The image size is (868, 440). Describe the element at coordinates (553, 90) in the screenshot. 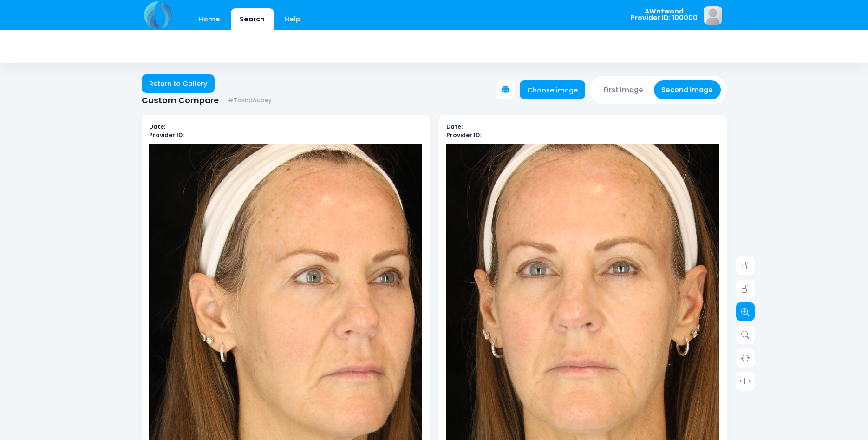

I see `a: Choose image` at that location.